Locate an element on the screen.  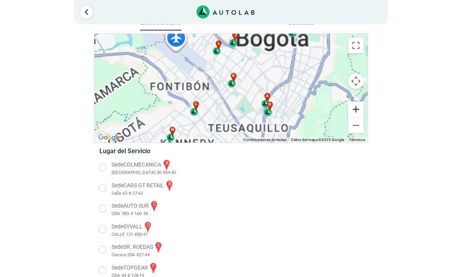
button: Cambiar a la vista en pantalla completa is located at coordinates (356, 45).